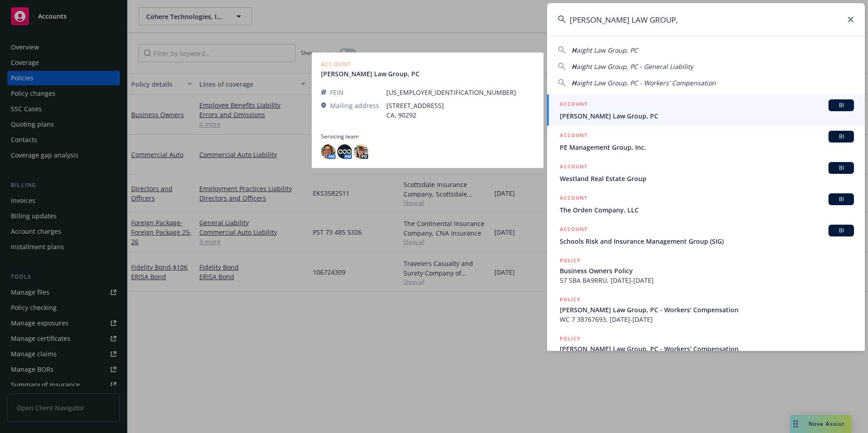 This screenshot has width=868, height=433. What do you see at coordinates (706, 20) in the screenshot?
I see `input: Search...` at bounding box center [706, 20].